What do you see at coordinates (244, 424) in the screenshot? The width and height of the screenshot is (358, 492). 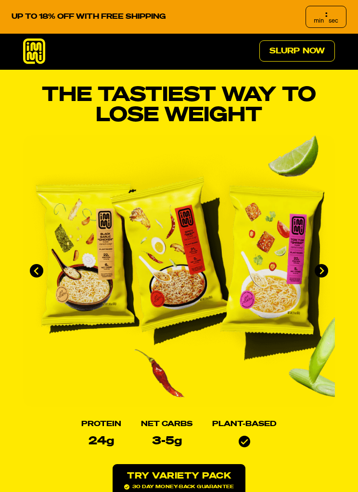 I see `h2: Plant-based` at bounding box center [244, 424].